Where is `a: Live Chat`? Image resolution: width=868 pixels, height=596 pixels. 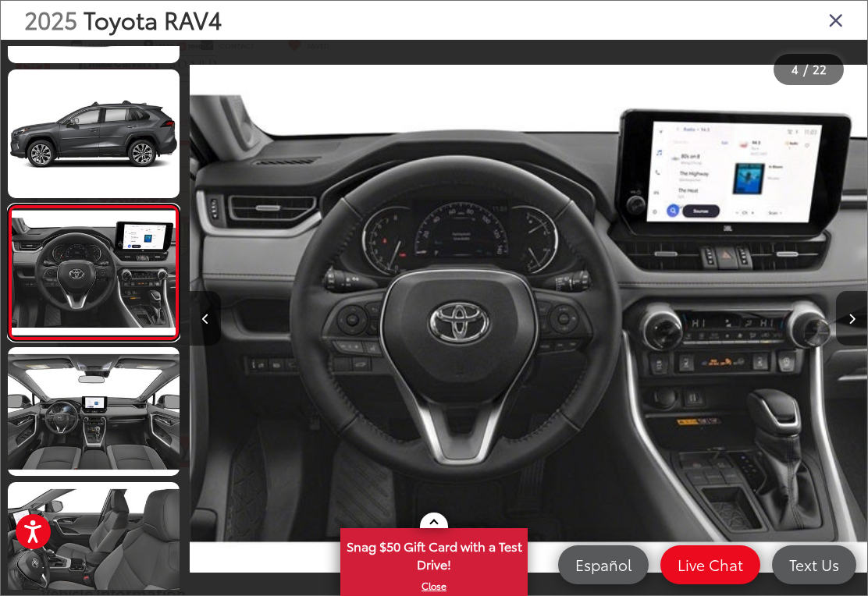 a: Live Chat is located at coordinates (710, 564).